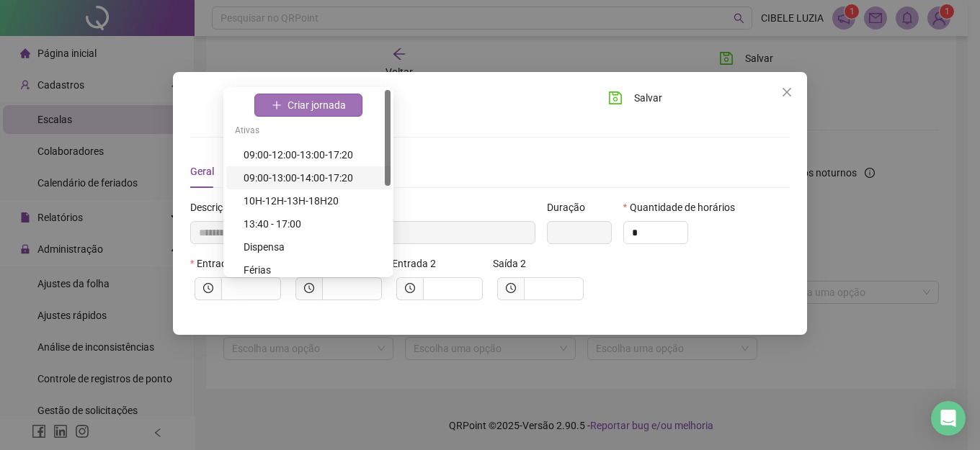 Image resolution: width=980 pixels, height=450 pixels. I want to click on span: arrow-left, so click(337, 93).